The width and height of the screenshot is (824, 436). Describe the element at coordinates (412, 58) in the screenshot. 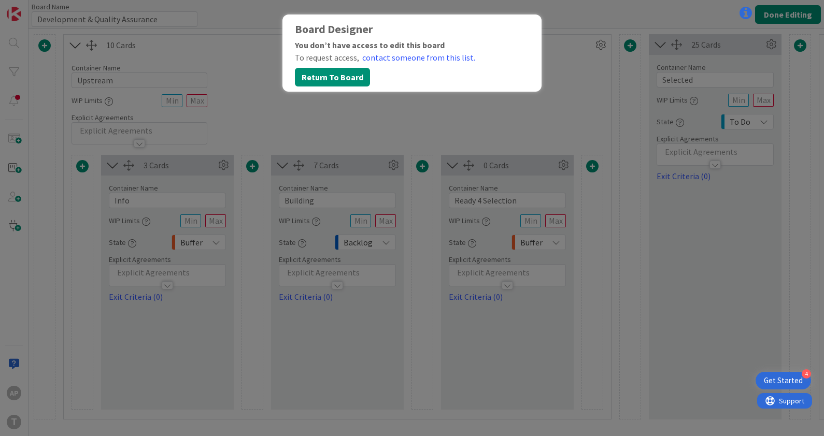

I see `div: To request access,` at that location.